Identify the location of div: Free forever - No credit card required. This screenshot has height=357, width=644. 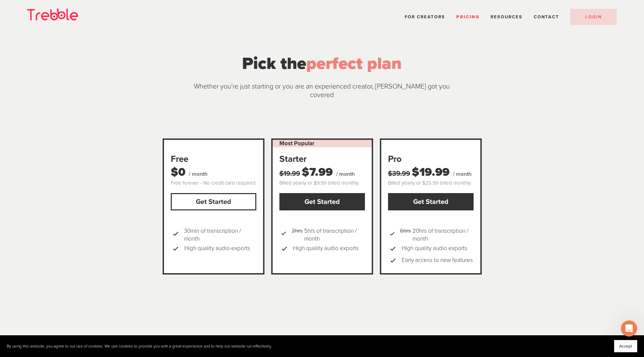
(214, 183).